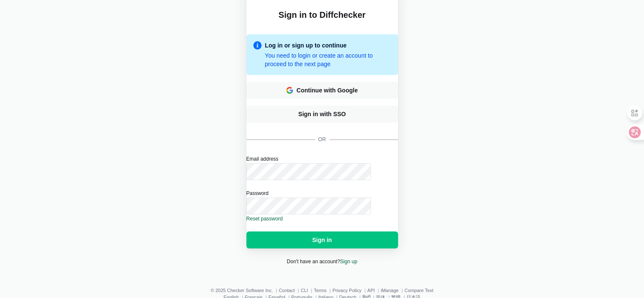 The image size is (644, 298). Describe the element at coordinates (322, 15) in the screenshot. I see `h2: Sign in to Diffchecker` at that location.